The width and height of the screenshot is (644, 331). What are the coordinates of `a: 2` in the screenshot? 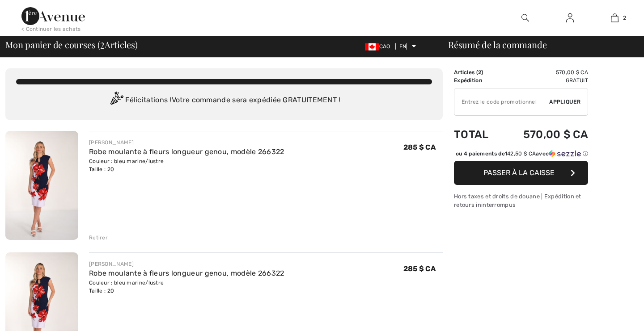 It's located at (615, 18).